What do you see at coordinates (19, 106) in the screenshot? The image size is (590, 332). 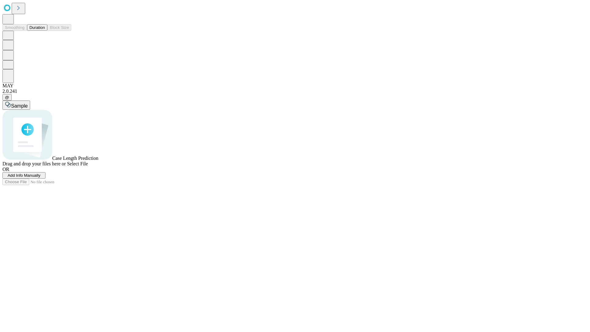 I see `span: Sample` at bounding box center [19, 106].